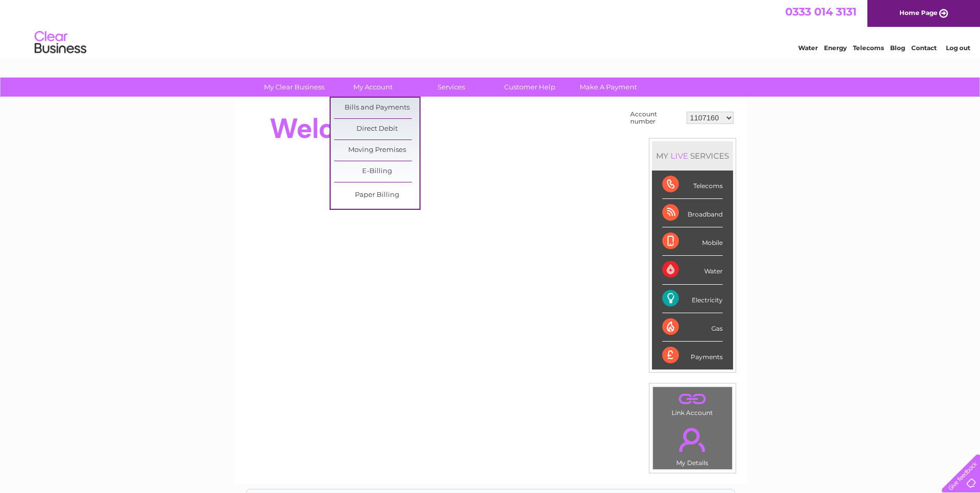 This screenshot has width=980, height=493. Describe the element at coordinates (608, 87) in the screenshot. I see `a: Make A Payment` at that location.